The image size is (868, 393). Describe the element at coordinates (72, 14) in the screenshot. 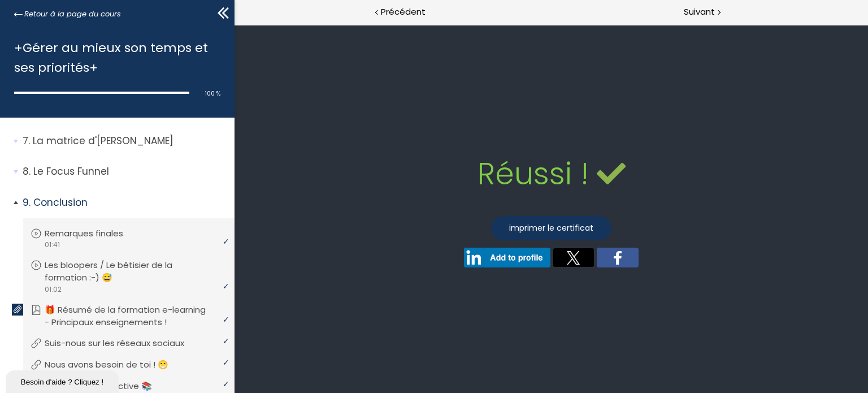

I see `span: Retour à la page du cours` at that location.